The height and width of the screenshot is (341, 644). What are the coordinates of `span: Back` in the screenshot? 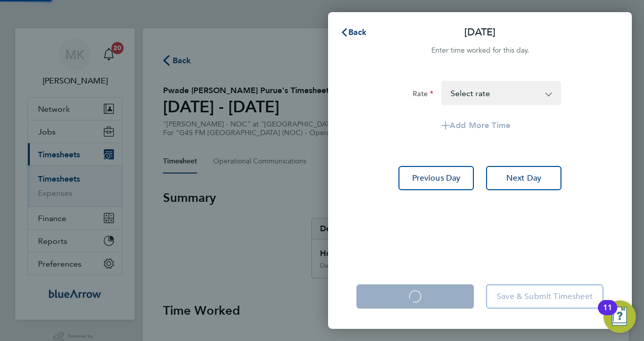 It's located at (358, 32).